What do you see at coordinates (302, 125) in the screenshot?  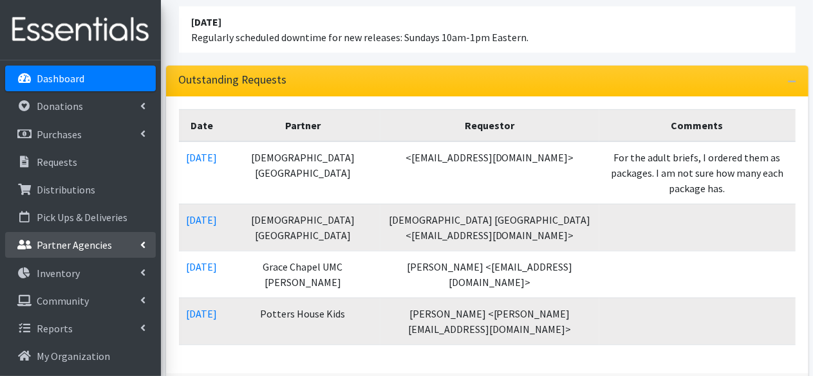 I see `th: Partner` at bounding box center [302, 125].